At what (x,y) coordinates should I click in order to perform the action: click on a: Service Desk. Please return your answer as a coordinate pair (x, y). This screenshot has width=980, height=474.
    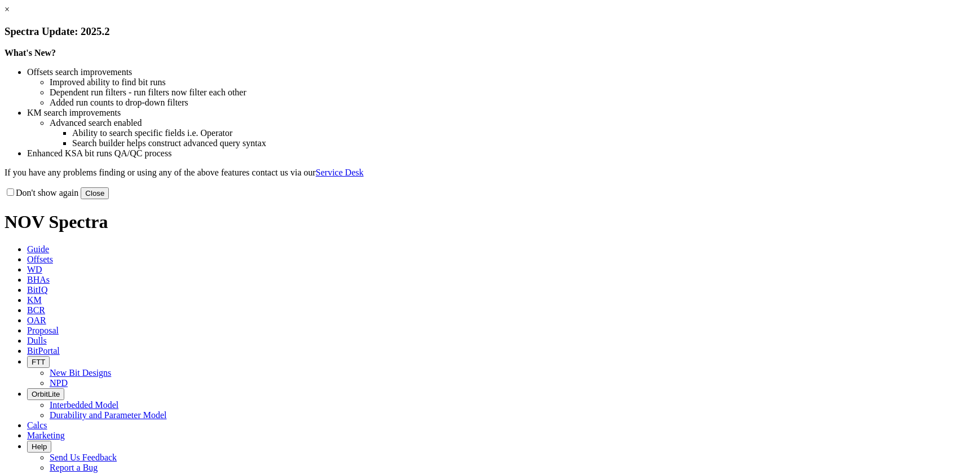
    Looking at the image, I should click on (339, 172).